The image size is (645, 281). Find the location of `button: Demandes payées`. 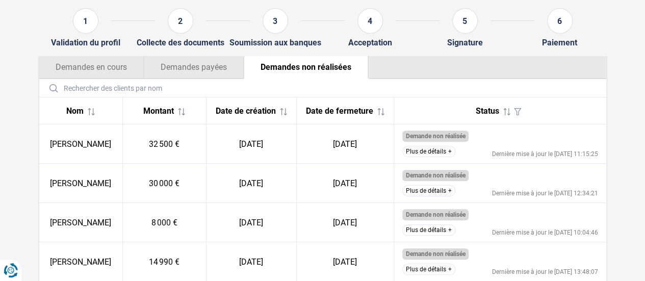

button: Demandes payées is located at coordinates (194, 67).